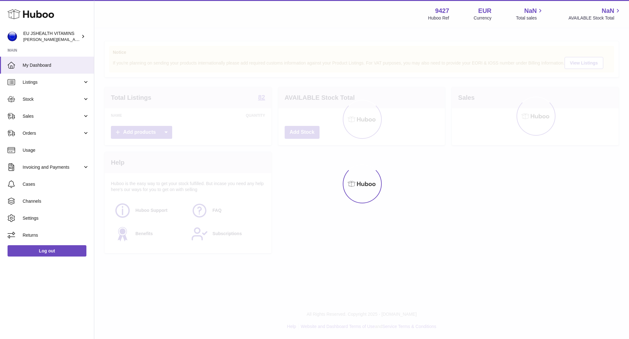 The height and width of the screenshot is (339, 629). Describe the element at coordinates (56, 184) in the screenshot. I see `span: Cases` at that location.